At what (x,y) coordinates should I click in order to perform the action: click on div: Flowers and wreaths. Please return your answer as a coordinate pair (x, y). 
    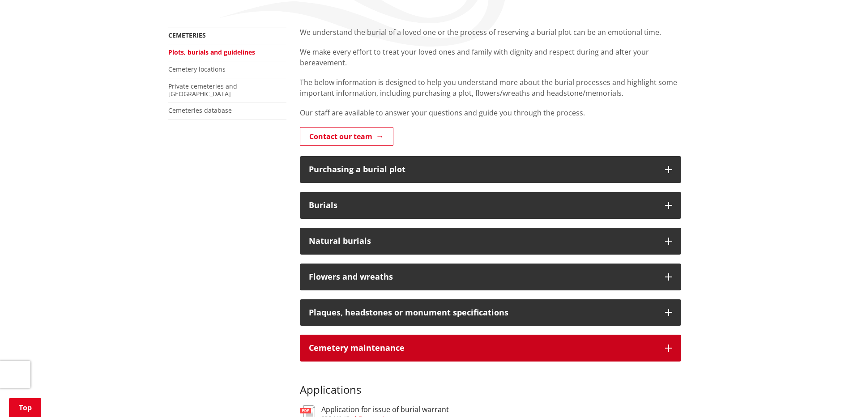
    Looking at the image, I should click on (483, 277).